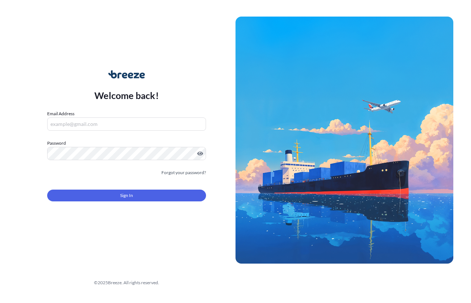  I want to click on a: Forgot your password?, so click(183, 173).